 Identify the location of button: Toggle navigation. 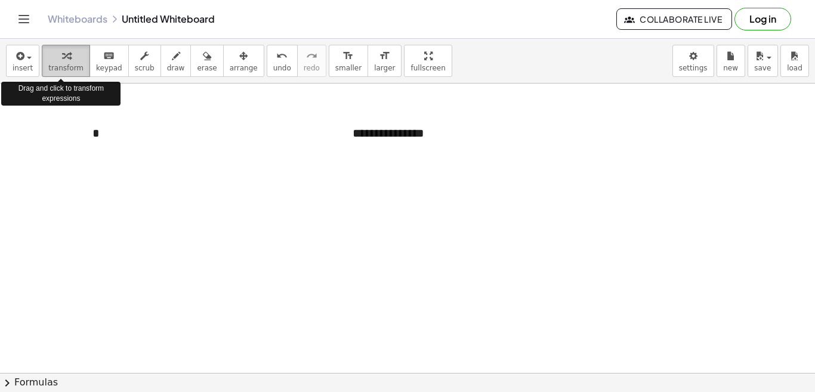
(24, 19).